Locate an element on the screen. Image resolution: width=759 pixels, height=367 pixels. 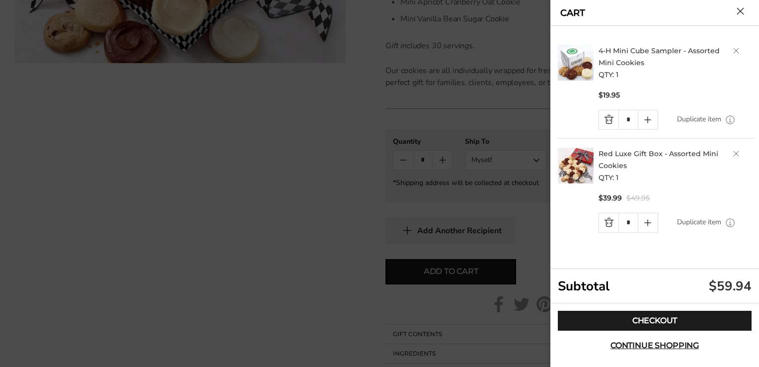
span: $49.95 is located at coordinates (638, 198).